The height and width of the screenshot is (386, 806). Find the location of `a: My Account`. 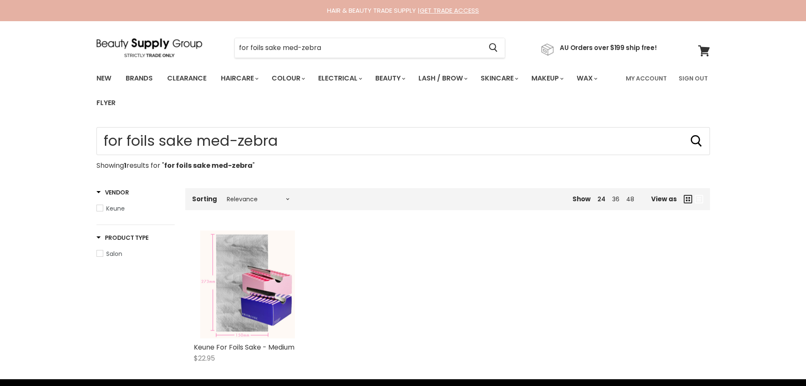

a: My Account is located at coordinates (646, 78).